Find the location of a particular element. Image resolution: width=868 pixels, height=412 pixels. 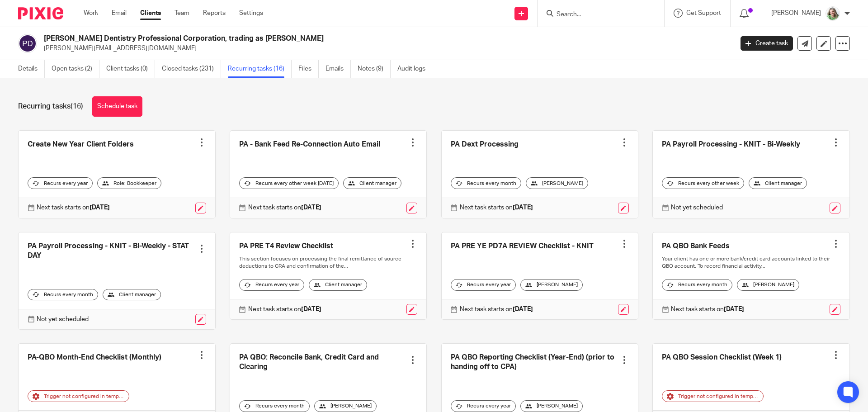

input: Search is located at coordinates (596, 15).